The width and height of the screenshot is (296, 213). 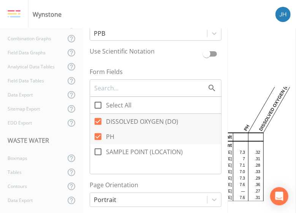 What do you see at coordinates (144, 52) in the screenshot?
I see `label: Use Scientific Notation` at bounding box center [144, 52].